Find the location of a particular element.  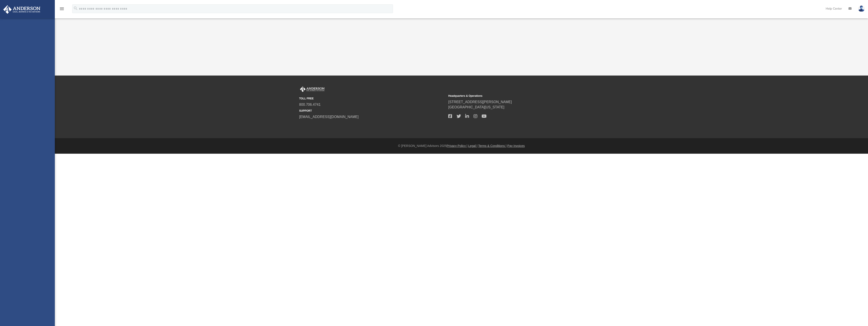

a: menu is located at coordinates (62, 10).